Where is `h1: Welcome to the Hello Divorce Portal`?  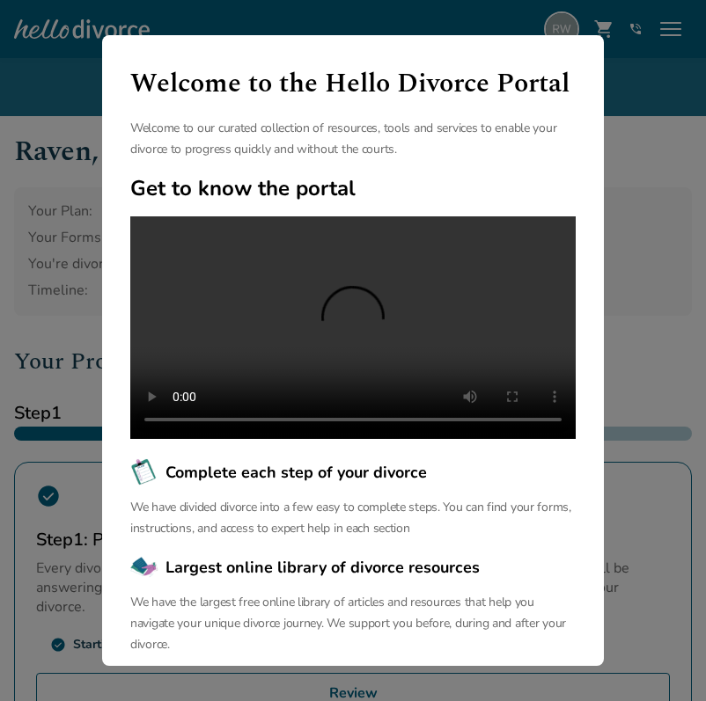
h1: Welcome to the Hello Divorce Portal is located at coordinates (353, 84).